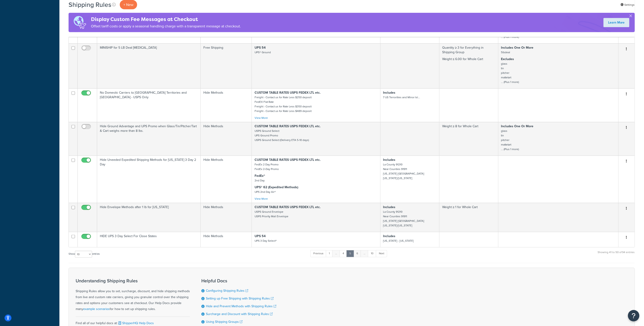 Image resolution: width=644 pixels, height=326 pixels. What do you see at coordinates (136, 323) in the screenshot?
I see `a: ShipperHQ Help Docs` at bounding box center [136, 323].